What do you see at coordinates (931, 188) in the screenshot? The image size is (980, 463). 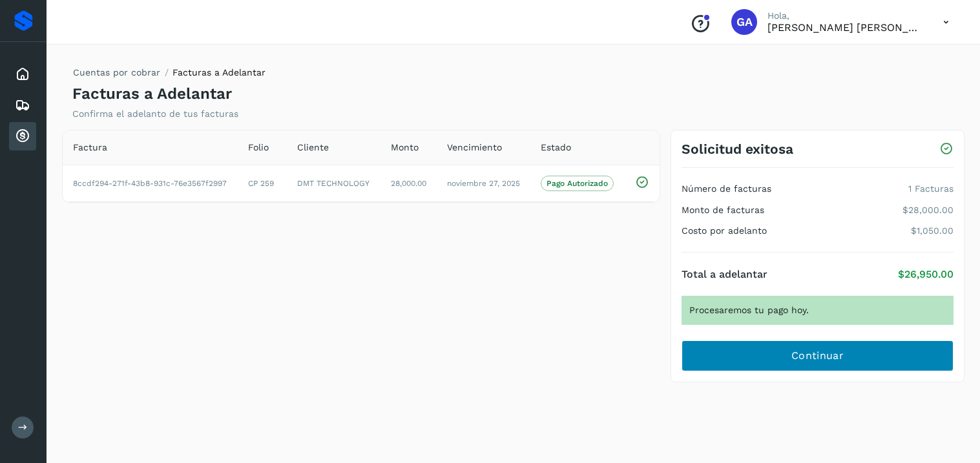 I see `p: 1 Facturas` at bounding box center [931, 188].